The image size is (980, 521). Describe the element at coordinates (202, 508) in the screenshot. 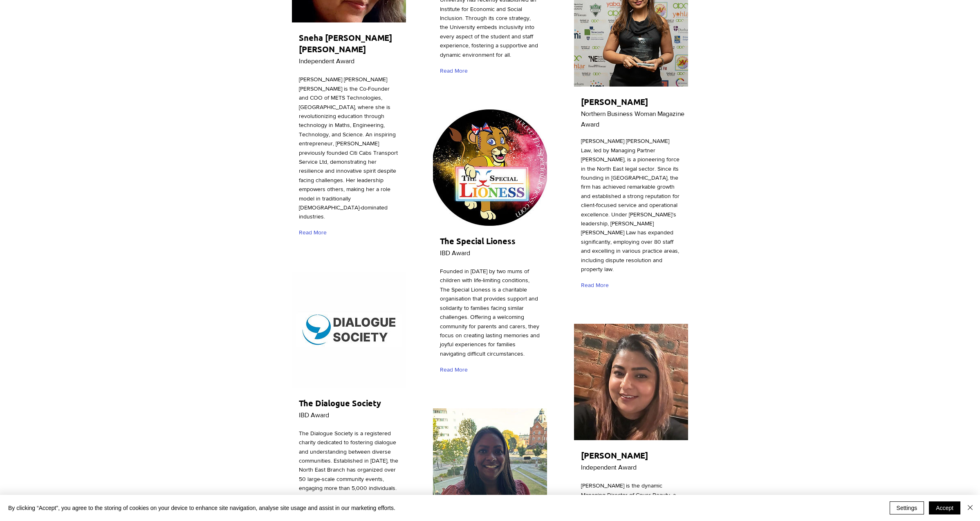

I see `span: By clicking “Accept”, you agree to the storing of cookies on your device to enhance site navigati...` at that location.